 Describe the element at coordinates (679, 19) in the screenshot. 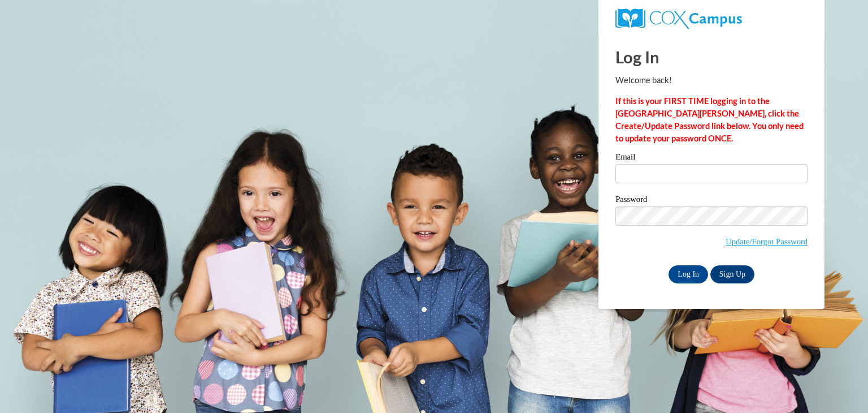

I see `img: COX Campus` at that location.